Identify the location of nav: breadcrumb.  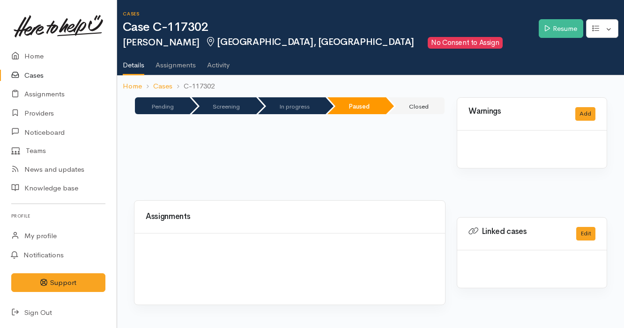
(370, 86).